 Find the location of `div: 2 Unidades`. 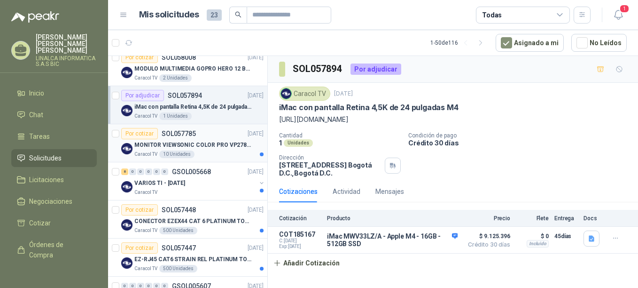

div: 2 Unidades is located at coordinates (175, 78).